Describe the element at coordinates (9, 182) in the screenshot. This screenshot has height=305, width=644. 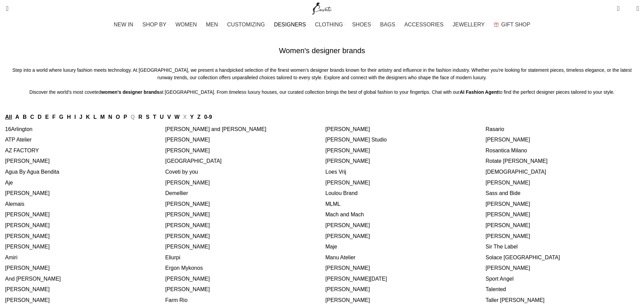
I see `a: Aje` at that location.